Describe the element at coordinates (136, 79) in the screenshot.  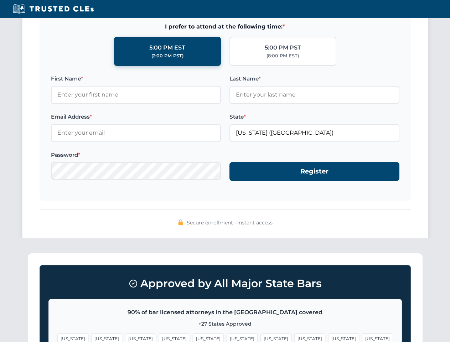
I see `label: First Name` at that location.